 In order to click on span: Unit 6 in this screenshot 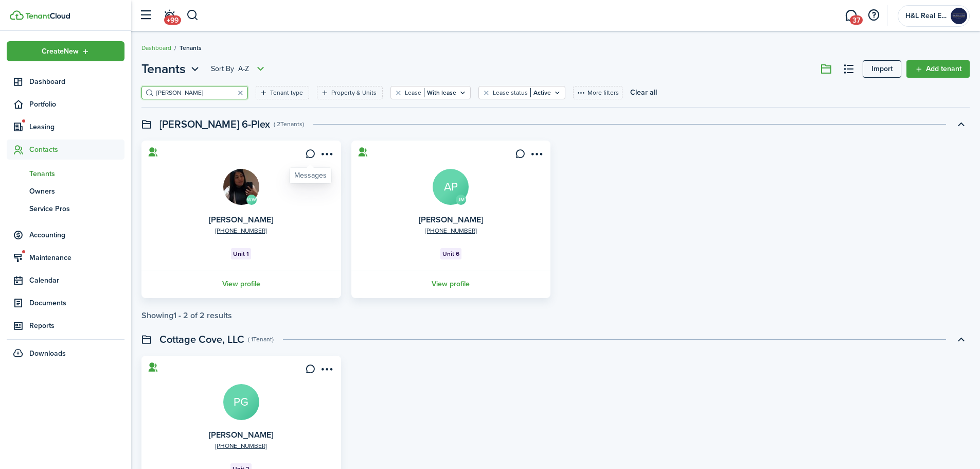, I will do `click(450, 254)`.